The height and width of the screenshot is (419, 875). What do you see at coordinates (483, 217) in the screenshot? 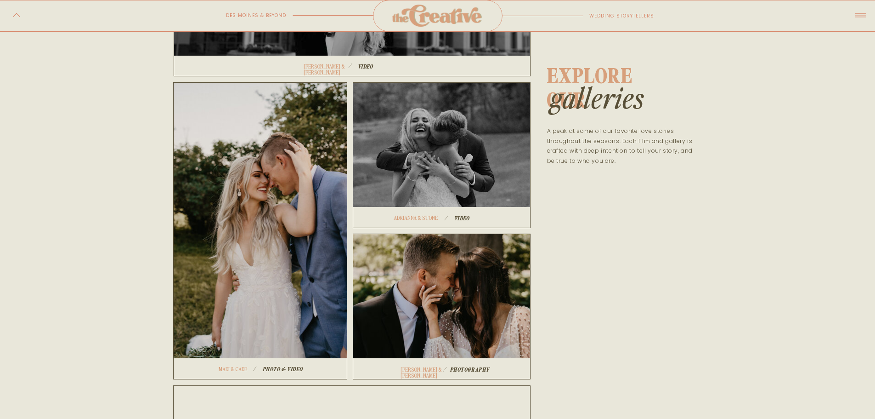
I see `h1: Video` at bounding box center [483, 217].